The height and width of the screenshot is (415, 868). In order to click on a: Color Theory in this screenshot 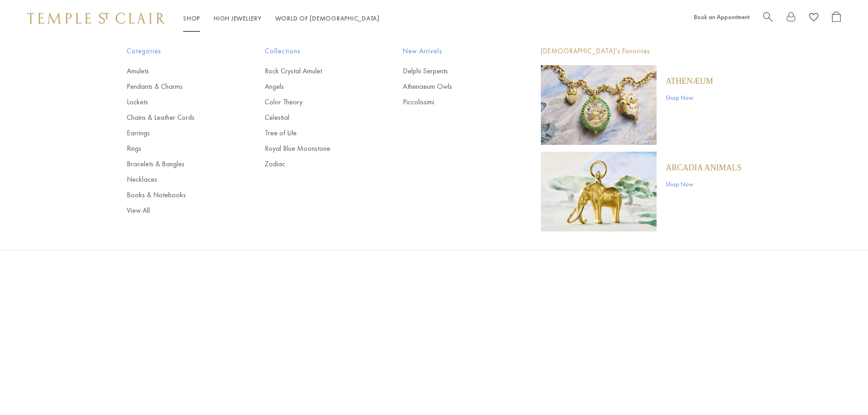, I will do `click(315, 102)`.